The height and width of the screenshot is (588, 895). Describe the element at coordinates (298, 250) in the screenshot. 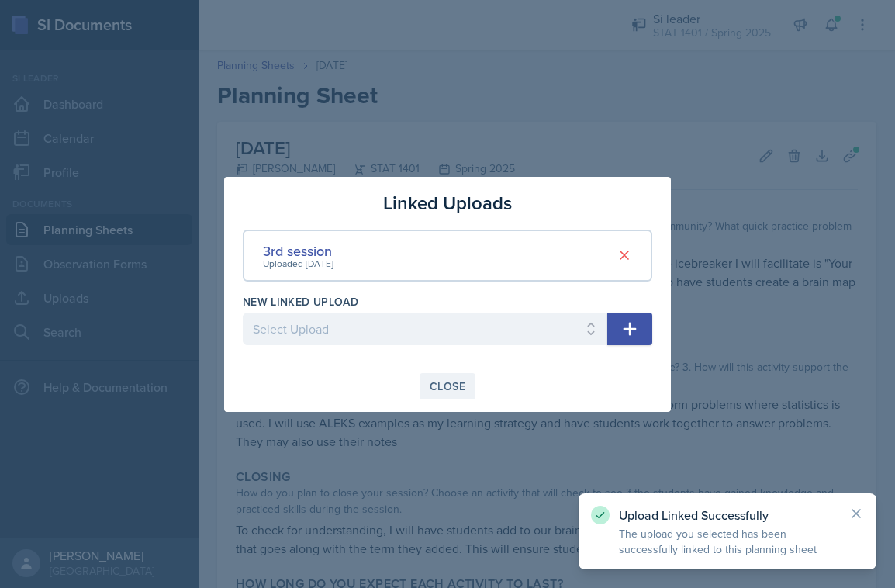

I see `div: 3rd session` at that location.